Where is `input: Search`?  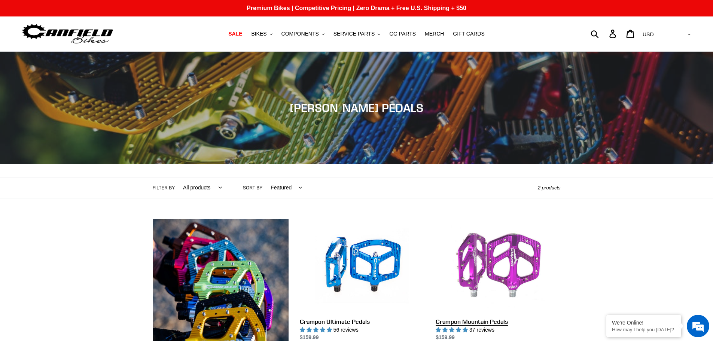 input: Search is located at coordinates (604, 34).